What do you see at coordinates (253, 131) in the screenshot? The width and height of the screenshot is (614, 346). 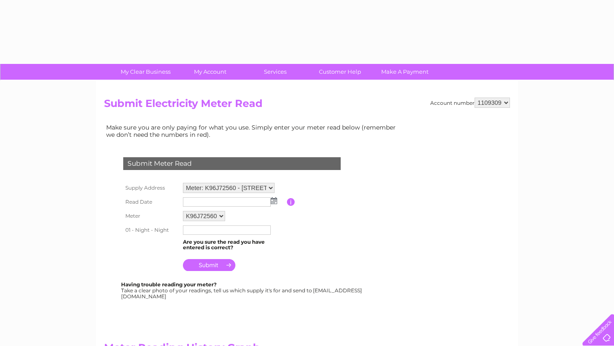 I see `td: Make sure you are only paying for what you use. Simply enter your meter read below (remember we d...` at bounding box center [253, 131].